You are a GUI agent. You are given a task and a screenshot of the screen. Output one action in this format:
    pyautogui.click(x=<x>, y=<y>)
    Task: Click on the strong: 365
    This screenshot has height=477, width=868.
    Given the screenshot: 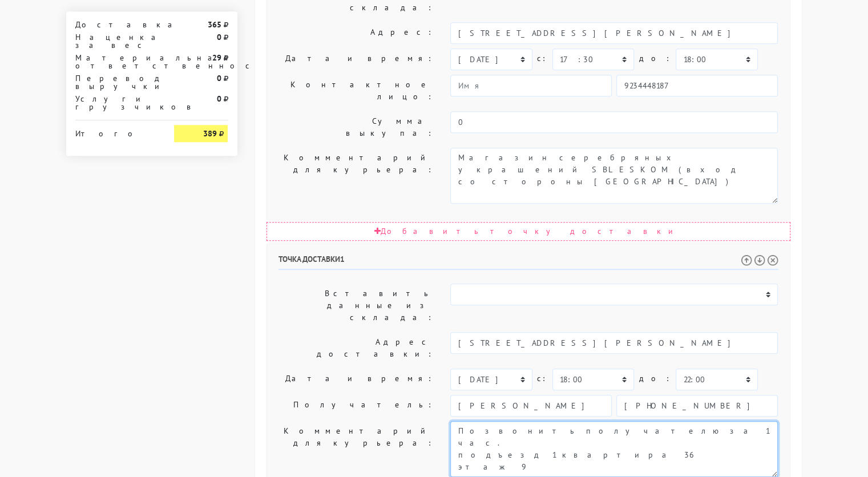 What is the action you would take?
    pyautogui.click(x=214, y=25)
    